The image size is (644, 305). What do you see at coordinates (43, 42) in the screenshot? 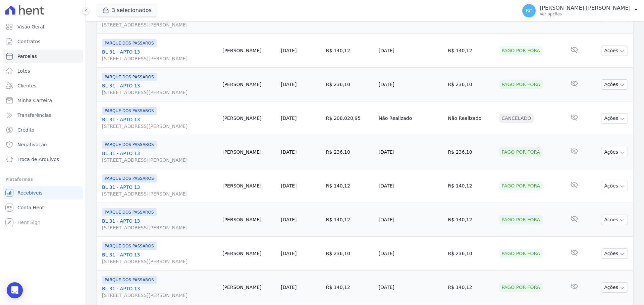
I see `a: Contratos` at bounding box center [43, 42].